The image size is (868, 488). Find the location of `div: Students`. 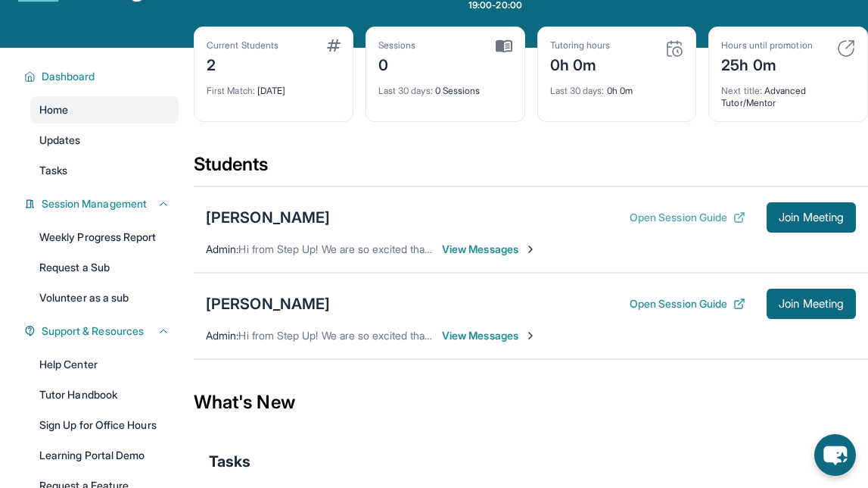

div: Students is located at coordinates (531, 169).